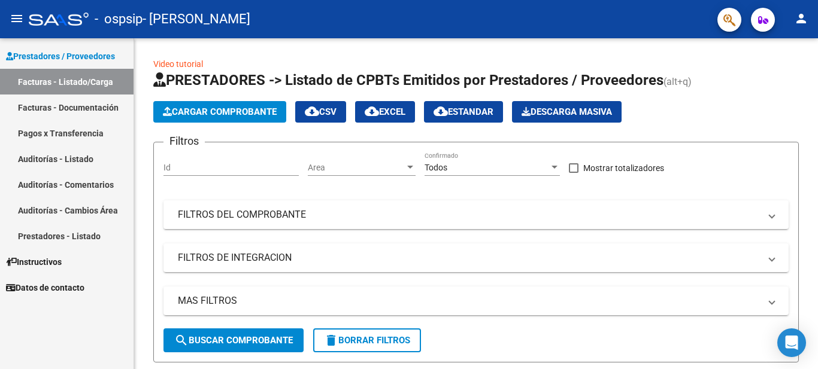  What do you see at coordinates (463, 112) in the screenshot?
I see `span: Estandar` at bounding box center [463, 112].